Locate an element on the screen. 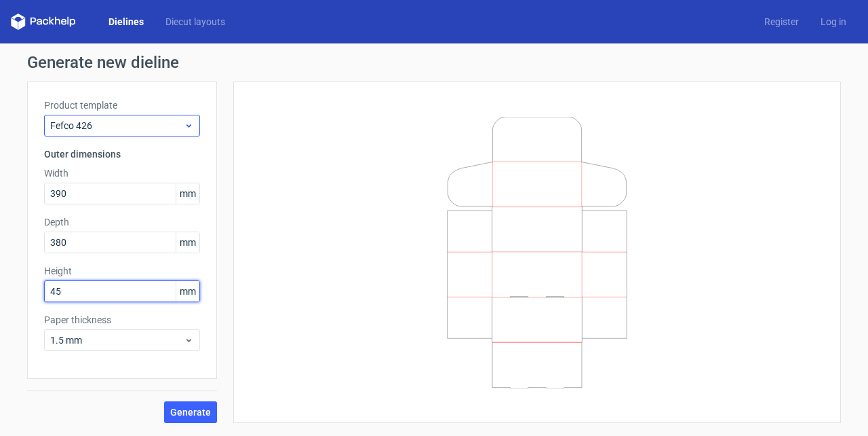 This screenshot has height=436, width=868. label: Paper thickness is located at coordinates (122, 320).